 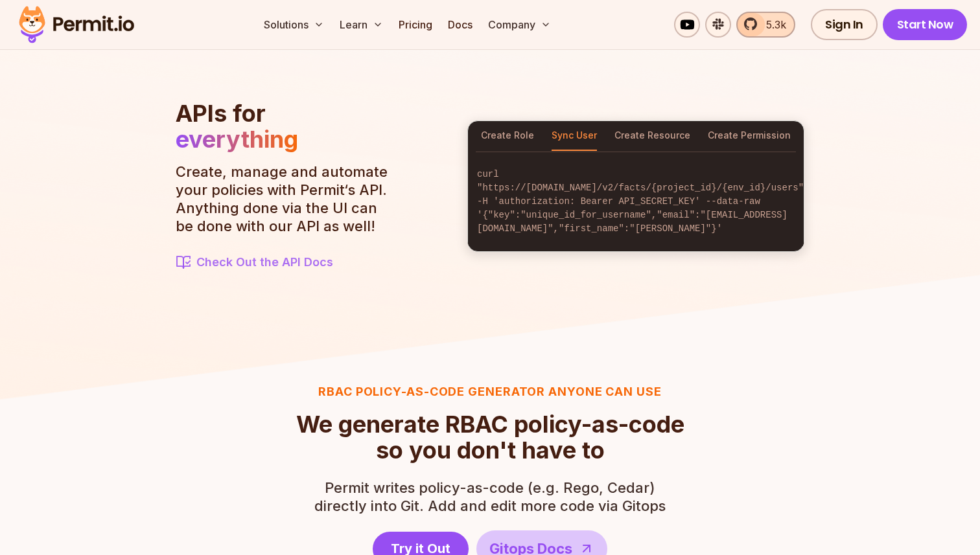 What do you see at coordinates (490, 392) in the screenshot?
I see `h3: RBAC Policy-as-code generator anyone can use` at bounding box center [490, 392].